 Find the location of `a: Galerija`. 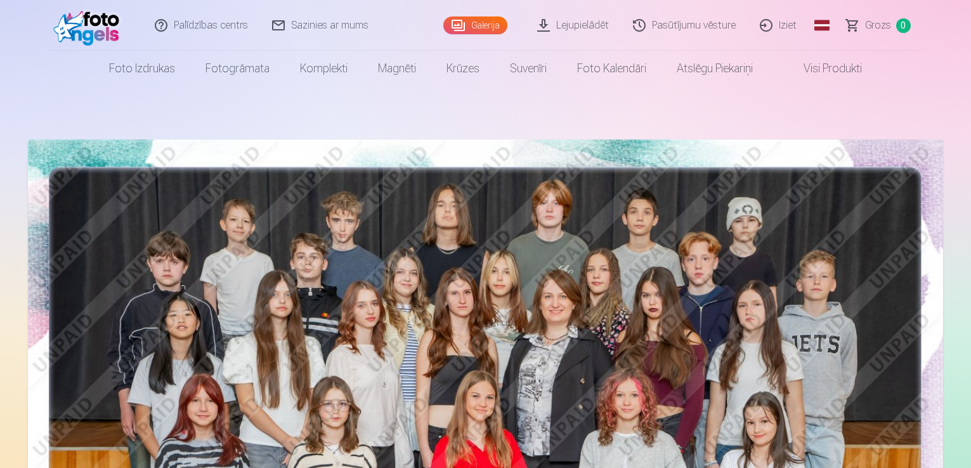

a: Galerija is located at coordinates (475, 25).